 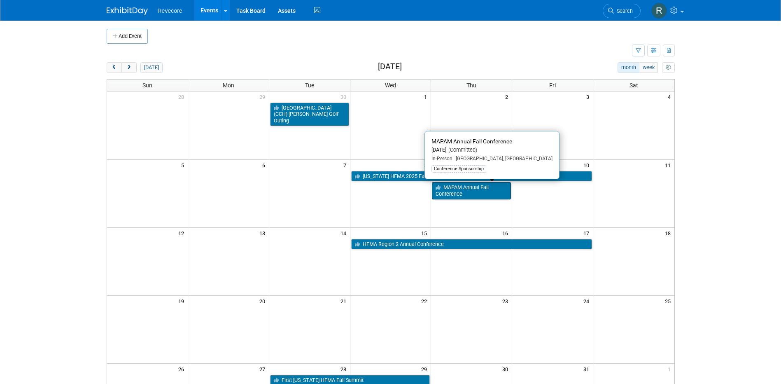 What do you see at coordinates (472, 244) in the screenshot?
I see `a: HFMA Region 2 Annual Conference` at bounding box center [472, 244].